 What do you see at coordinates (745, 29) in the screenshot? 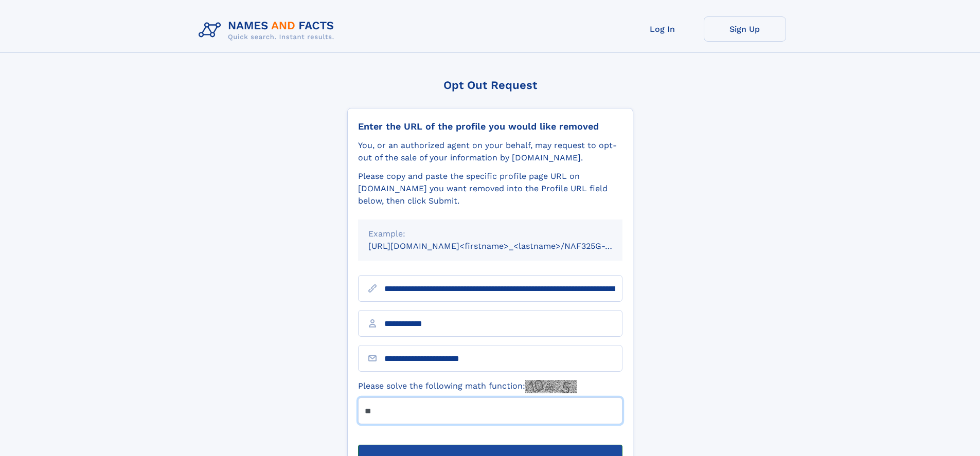
I see `a: Sign Up` at bounding box center [745, 29].